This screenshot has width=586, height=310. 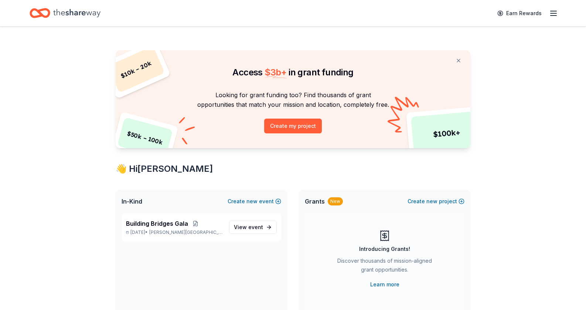 I want to click on div: $ 10k – 20k, so click(x=136, y=69).